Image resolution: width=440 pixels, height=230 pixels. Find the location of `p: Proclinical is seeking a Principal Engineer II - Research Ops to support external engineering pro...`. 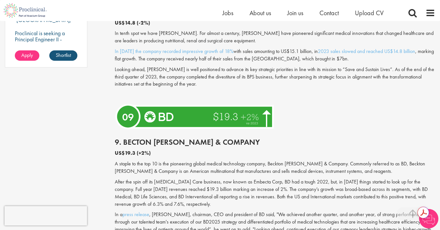

p: Proclinical is seeking a Principal Engineer II - Research Ops to support external engineering pro... is located at coordinates (46, 51).